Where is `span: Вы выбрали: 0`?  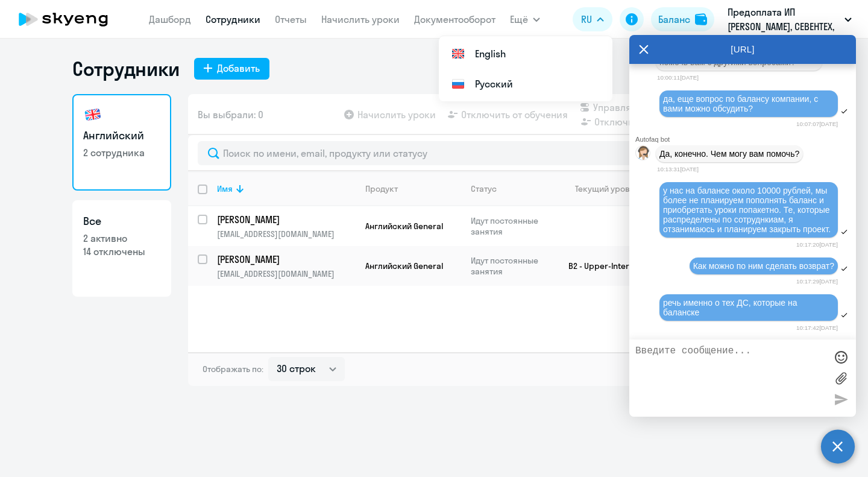
span: Вы выбрали: 0 is located at coordinates (231, 114).